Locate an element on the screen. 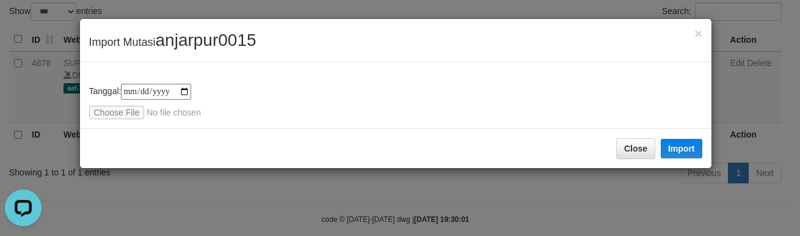 The width and height of the screenshot is (800, 236). button: Import is located at coordinates (681, 148).